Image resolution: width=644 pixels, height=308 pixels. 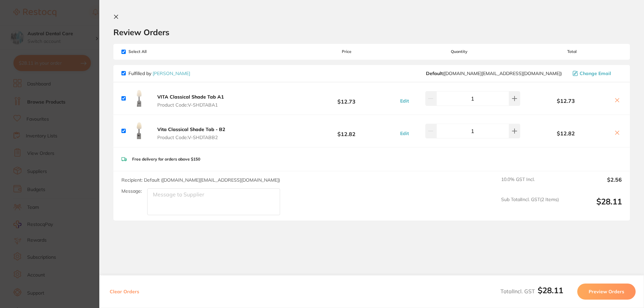 What do you see at coordinates (191, 105) in the screenshot?
I see `span: Product Code: V-SHDTABA1` at bounding box center [191, 105].